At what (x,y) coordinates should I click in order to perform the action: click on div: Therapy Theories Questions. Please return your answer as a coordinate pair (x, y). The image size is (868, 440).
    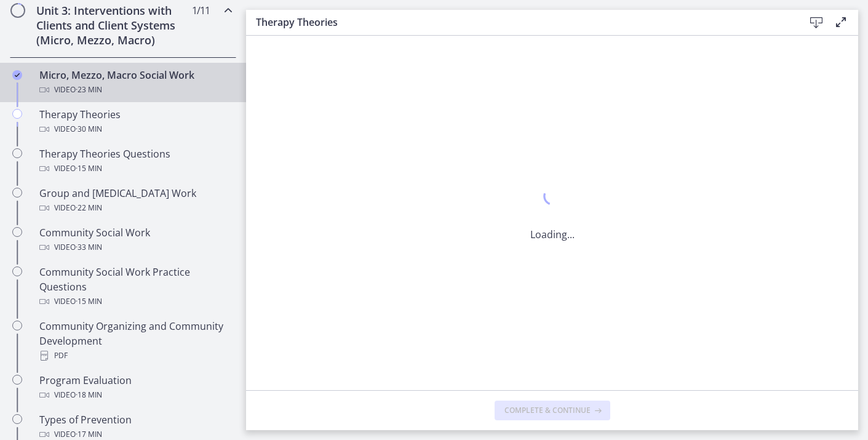
    Looking at the image, I should click on (135, 161).